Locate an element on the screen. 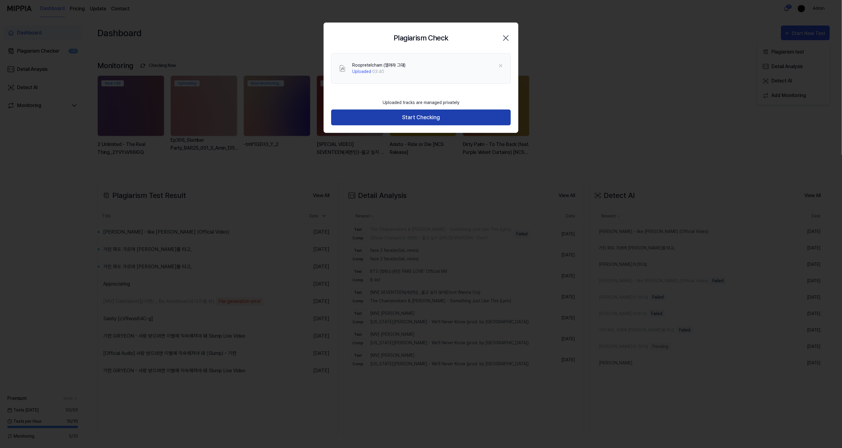 Image resolution: width=842 pixels, height=448 pixels. button: Start Checking is located at coordinates (421, 117).